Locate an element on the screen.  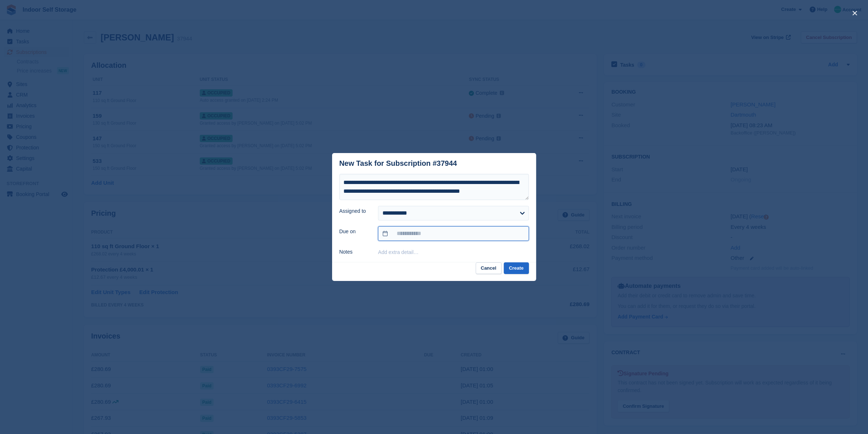
button: Create is located at coordinates (516, 268).